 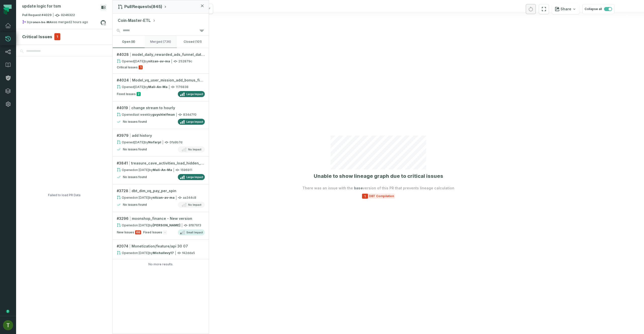 I want to click on button: Collapse all, so click(x=598, y=9).